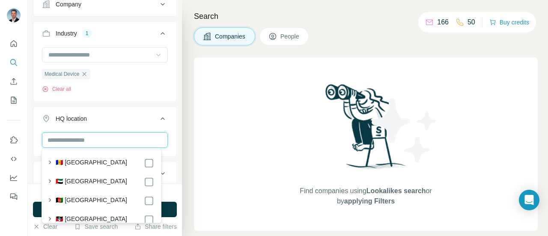 The height and width of the screenshot is (236, 548). I want to click on h4: Search, so click(366, 16).